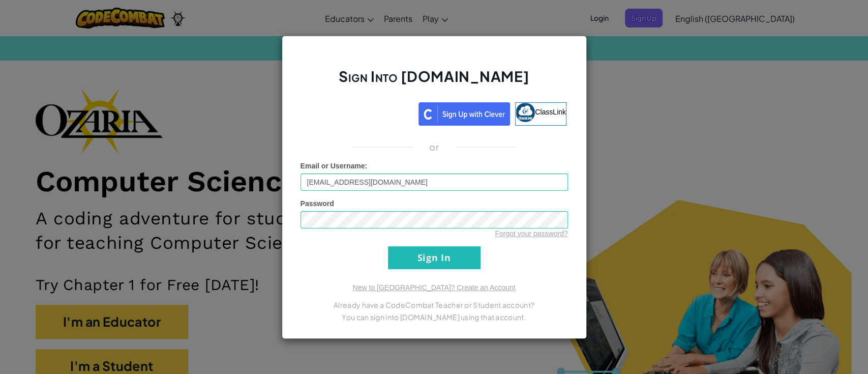 Image resolution: width=868 pixels, height=374 pixels. What do you see at coordinates (332, 166) in the screenshot?
I see `span: Email or Username` at bounding box center [332, 166].